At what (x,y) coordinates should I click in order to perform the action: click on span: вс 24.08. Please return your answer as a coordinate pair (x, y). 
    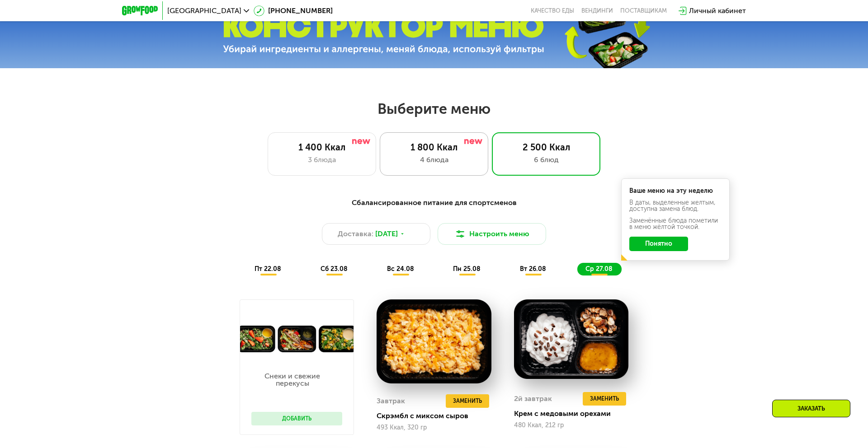
    Looking at the image, I should click on (400, 269).